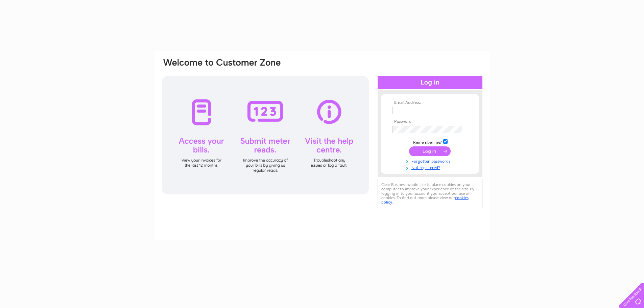 The height and width of the screenshot is (308, 644). I want to click on a: Not registered?, so click(431, 167).